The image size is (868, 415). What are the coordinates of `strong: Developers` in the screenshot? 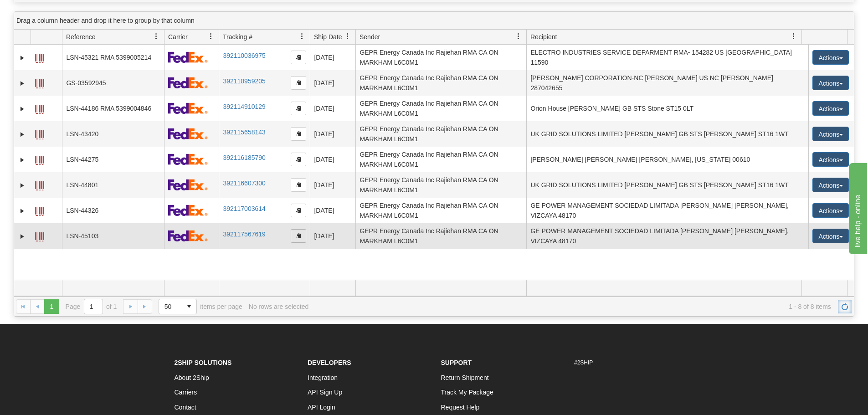 It's located at (329, 363).